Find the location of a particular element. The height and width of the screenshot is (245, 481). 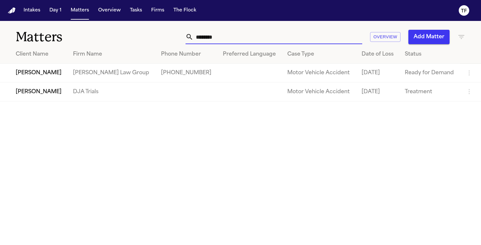

h1: Matters is located at coordinates (78, 37).